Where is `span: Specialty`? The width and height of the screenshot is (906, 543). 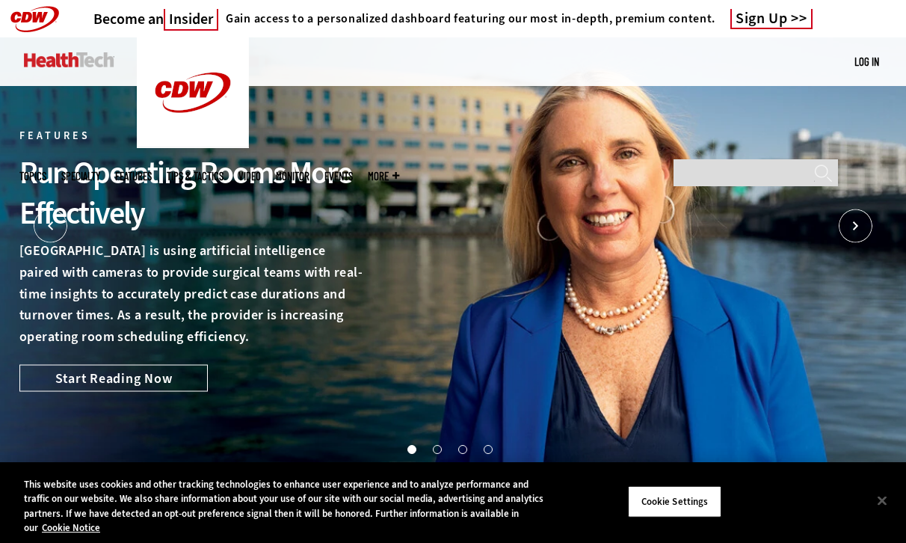
span: Specialty is located at coordinates (81, 176).